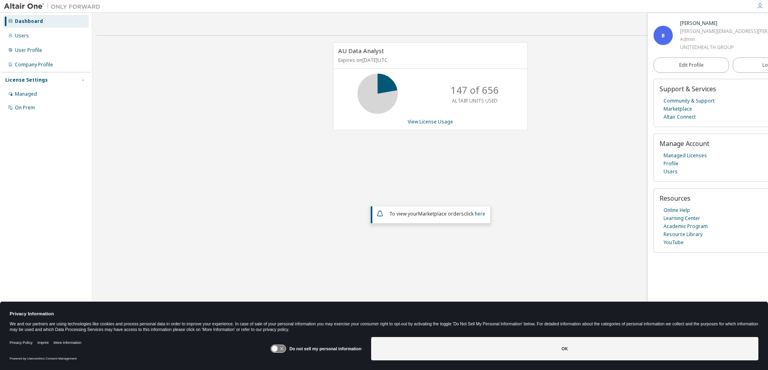 This screenshot has height=370, width=768. Describe the element at coordinates (689, 101) in the screenshot. I see `a: Community & Support` at that location.